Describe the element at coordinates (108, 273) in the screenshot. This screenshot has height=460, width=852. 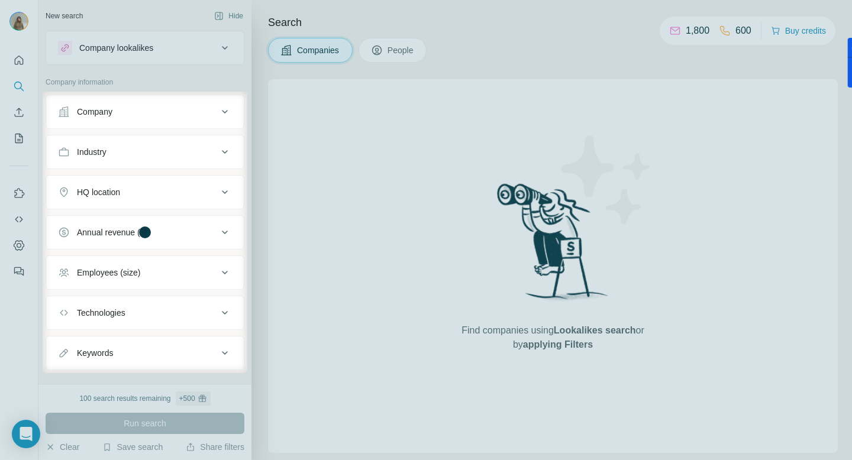
I see `div: Employees (size)` at that location.